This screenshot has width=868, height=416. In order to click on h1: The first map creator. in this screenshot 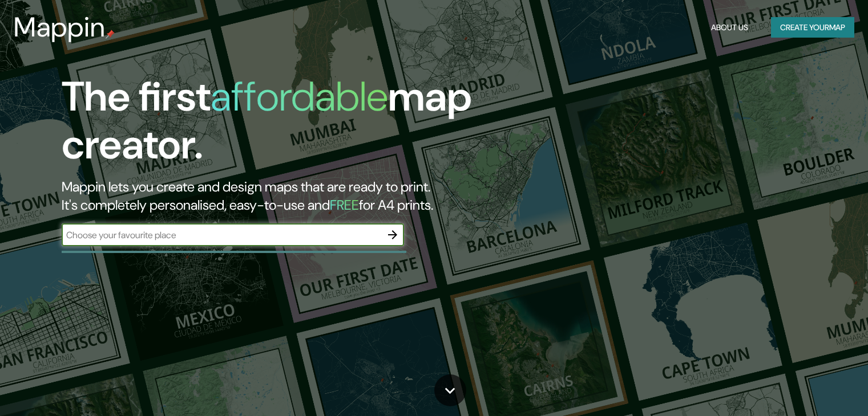, I will do `click(278, 126)`.